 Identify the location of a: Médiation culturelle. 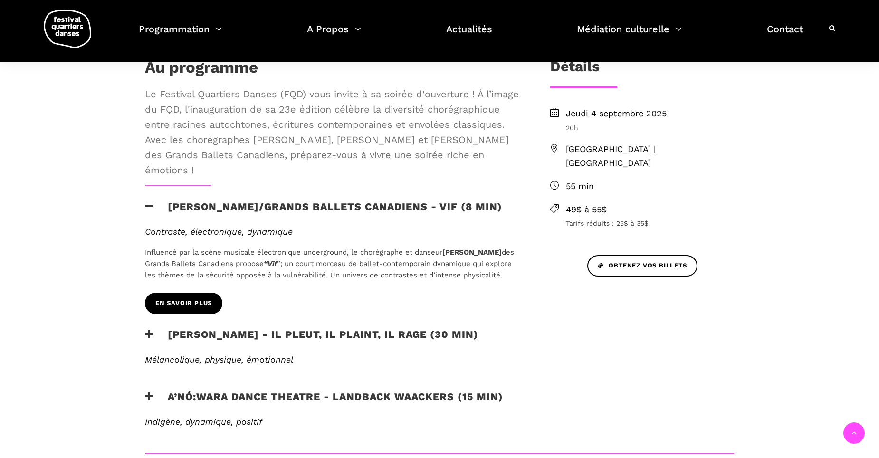
(629, 35).